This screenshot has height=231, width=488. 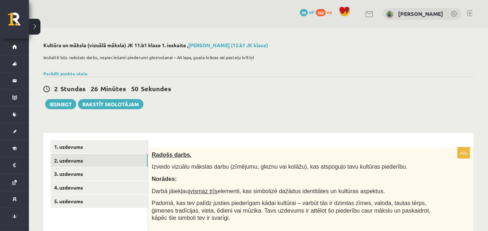 I want to click on a: 3. uzdevums, so click(x=99, y=174).